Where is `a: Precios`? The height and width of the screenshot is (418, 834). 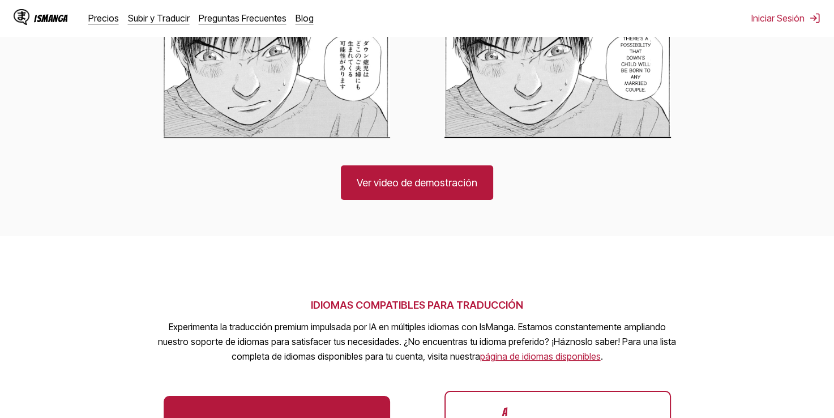 a: Precios is located at coordinates (104, 18).